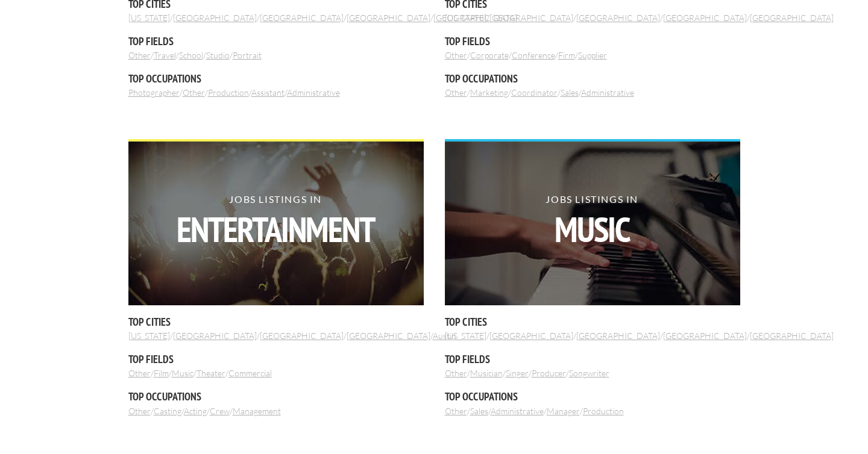  Describe the element at coordinates (183, 373) in the screenshot. I see `a: Music` at that location.